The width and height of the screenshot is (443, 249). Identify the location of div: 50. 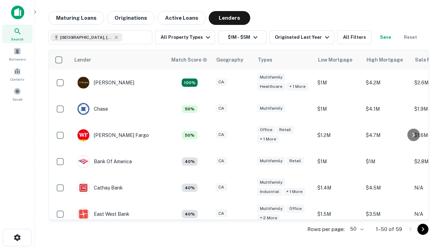
(356, 229).